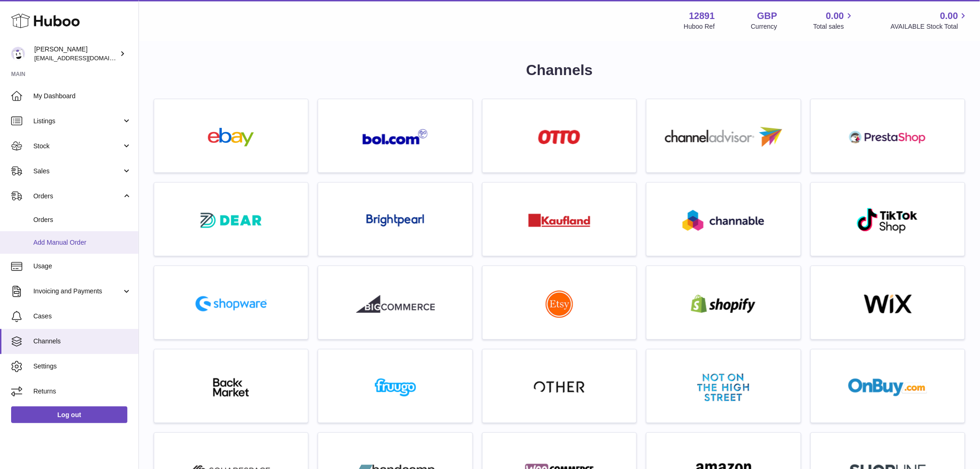  Describe the element at coordinates (77, 171) in the screenshot. I see `span: Sales` at that location.